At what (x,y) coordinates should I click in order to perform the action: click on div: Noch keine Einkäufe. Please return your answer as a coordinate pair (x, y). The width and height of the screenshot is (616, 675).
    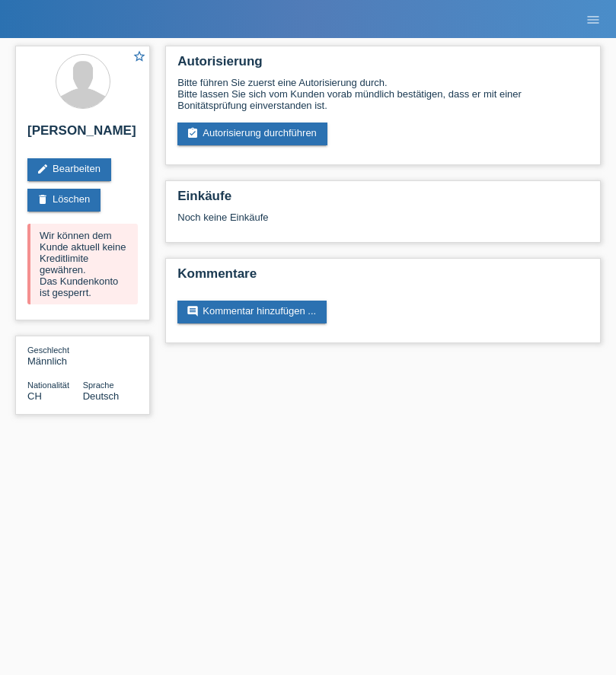
    Looking at the image, I should click on (383, 223).